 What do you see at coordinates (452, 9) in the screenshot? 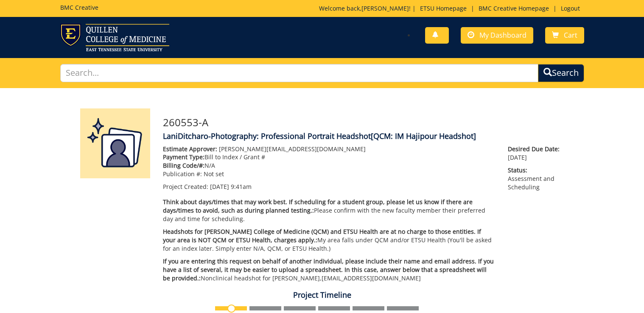
I see `p: Welcome back, ! | | |` at bounding box center [452, 9].